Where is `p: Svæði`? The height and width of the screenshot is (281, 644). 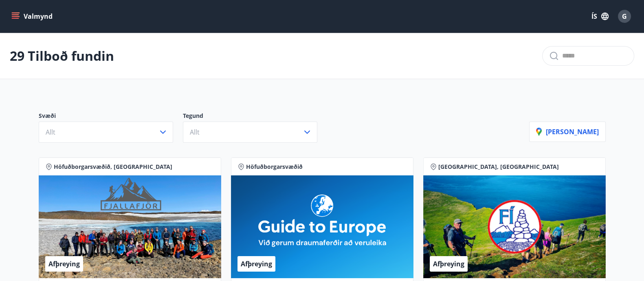 p: Svæði is located at coordinates (111, 116).